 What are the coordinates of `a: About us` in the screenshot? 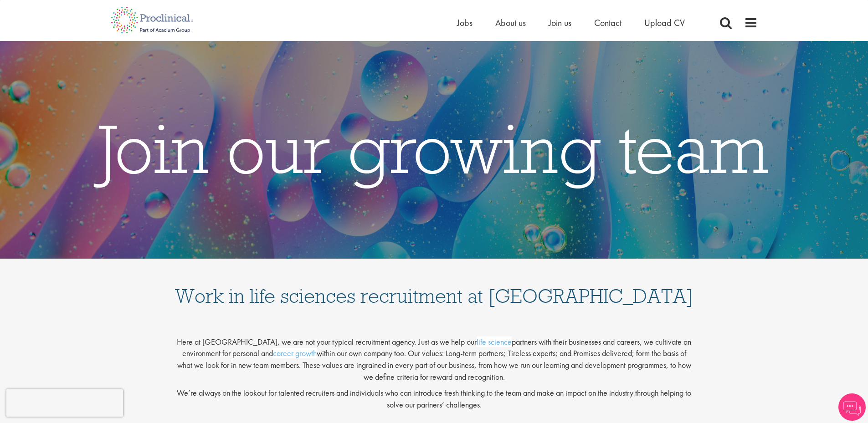 It's located at (510, 23).